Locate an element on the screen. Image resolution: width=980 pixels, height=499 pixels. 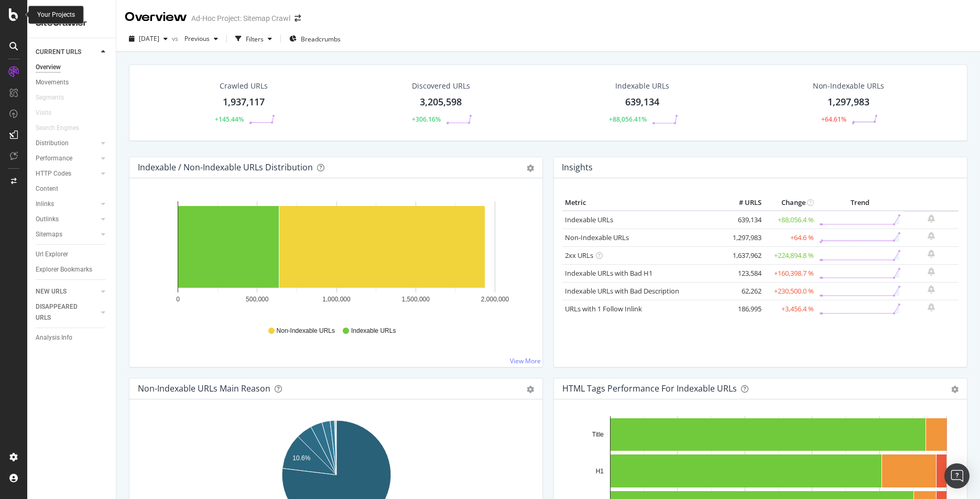
div: 639,134 is located at coordinates (642, 102).